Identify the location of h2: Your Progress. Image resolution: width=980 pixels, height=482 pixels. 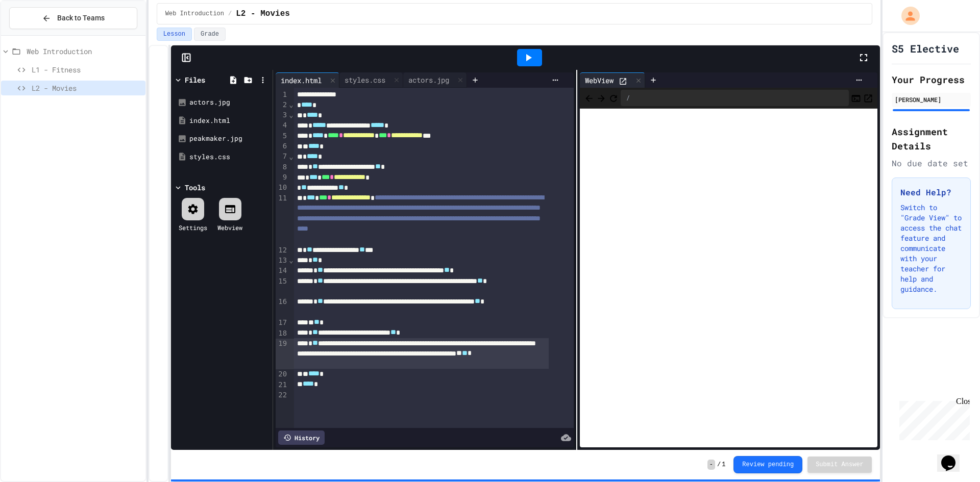
(931, 80).